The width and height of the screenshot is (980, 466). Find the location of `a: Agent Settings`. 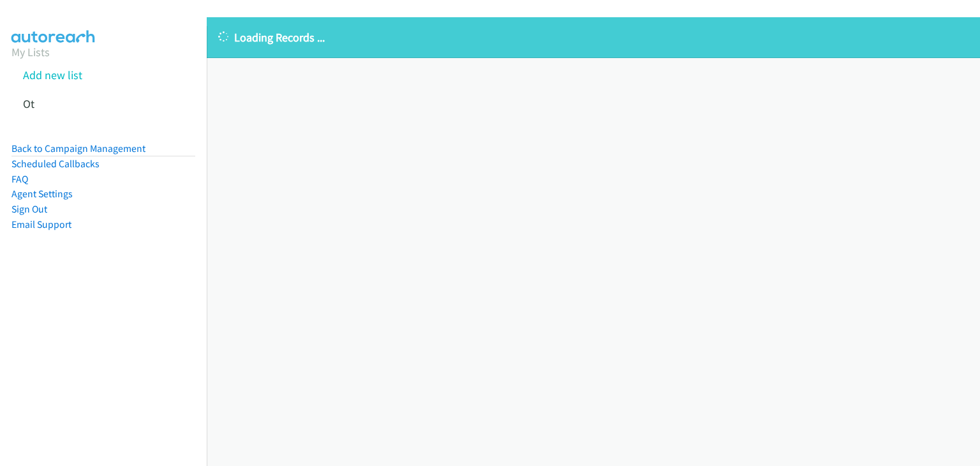

a: Agent Settings is located at coordinates (42, 194).